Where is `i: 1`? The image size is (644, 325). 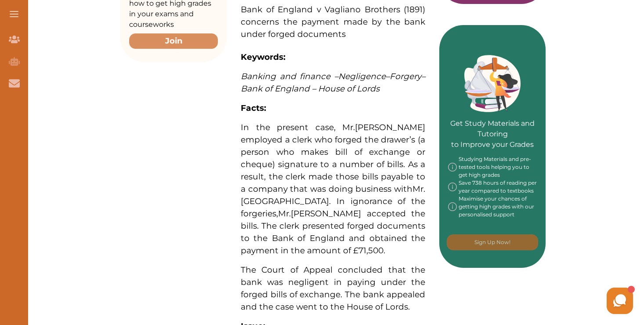 i: 1 is located at coordinates (198, 4).